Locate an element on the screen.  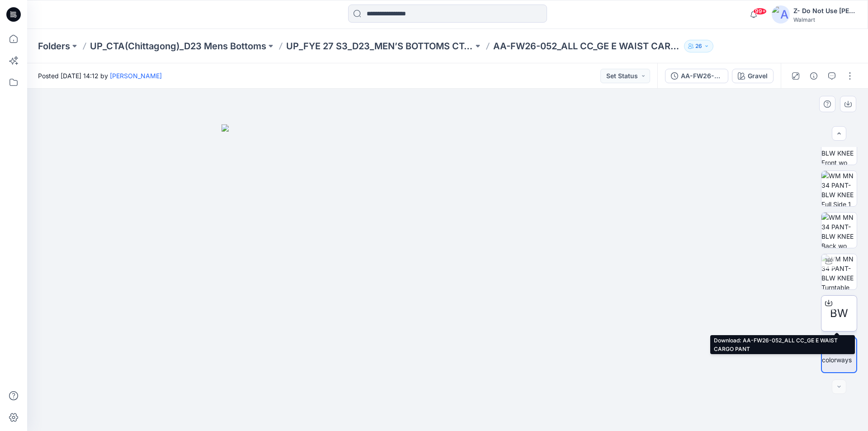
span: 99+ is located at coordinates (760, 12).